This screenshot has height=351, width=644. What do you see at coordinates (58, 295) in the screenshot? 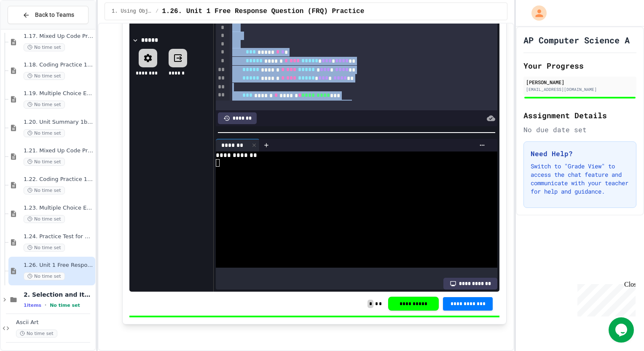
I see `span: 2. Selection and Iteration` at bounding box center [58, 295].